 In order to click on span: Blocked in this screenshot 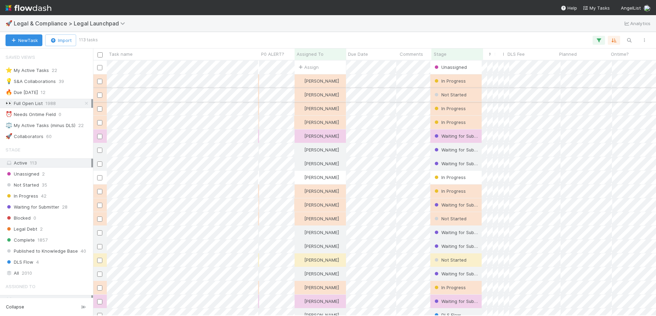, I will do `click(18, 218)`.